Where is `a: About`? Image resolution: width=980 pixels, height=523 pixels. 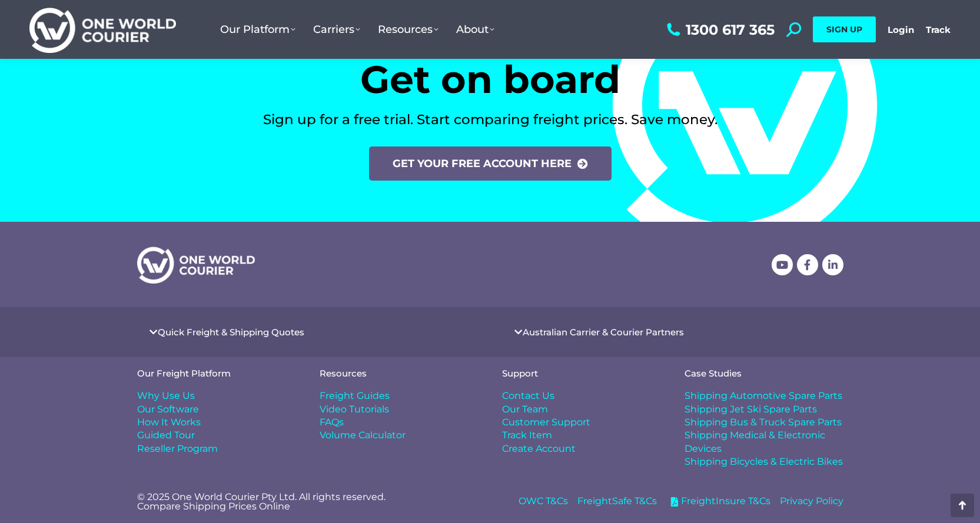
a: About is located at coordinates (475, 30).